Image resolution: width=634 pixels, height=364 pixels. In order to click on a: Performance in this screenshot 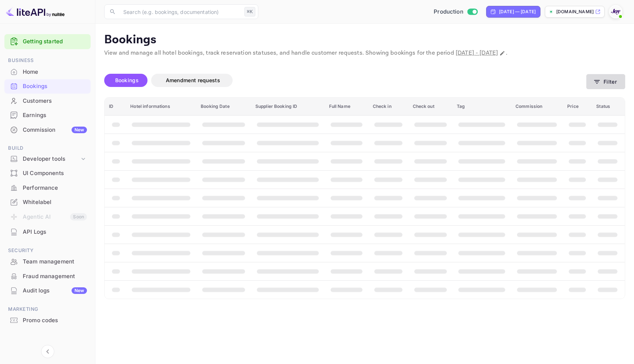, I will do `click(47, 188)`.